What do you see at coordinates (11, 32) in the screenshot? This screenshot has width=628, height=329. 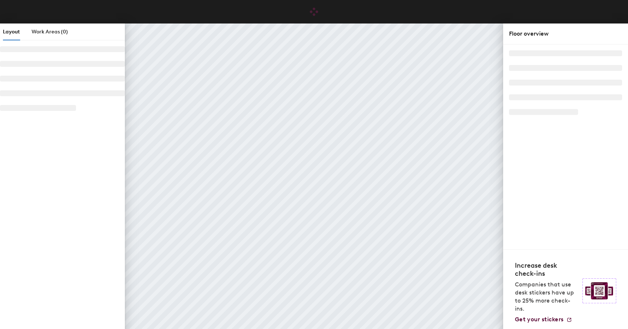 I see `span: Layout` at bounding box center [11, 32].